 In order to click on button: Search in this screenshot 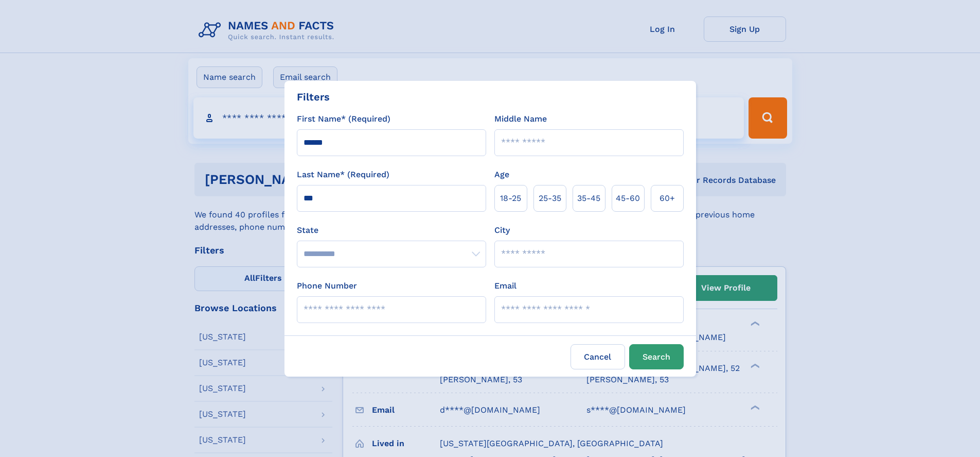, I will do `click(656, 356)`.